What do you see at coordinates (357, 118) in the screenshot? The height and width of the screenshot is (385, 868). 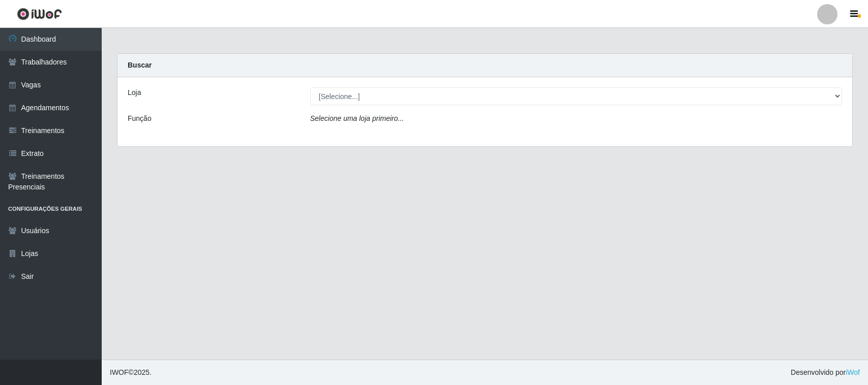 I see `i: Selecione uma loja primeiro...` at bounding box center [357, 118].